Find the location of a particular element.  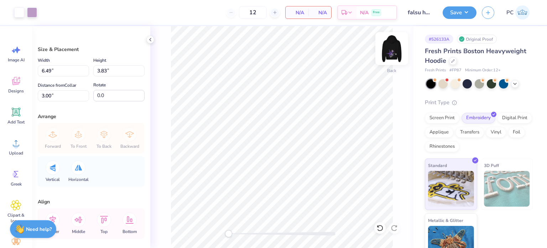

img: Standard is located at coordinates (451, 188).